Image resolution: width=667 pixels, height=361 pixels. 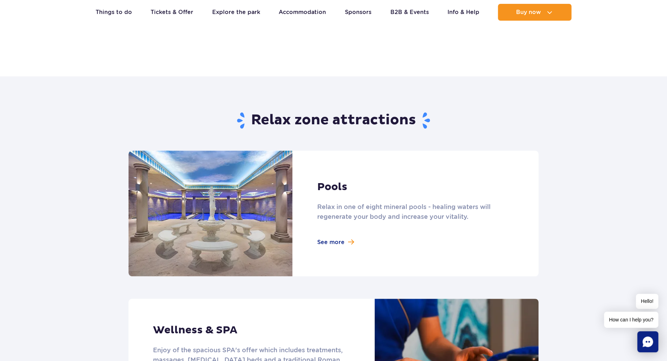 I want to click on a: Explore the park, so click(x=236, y=12).